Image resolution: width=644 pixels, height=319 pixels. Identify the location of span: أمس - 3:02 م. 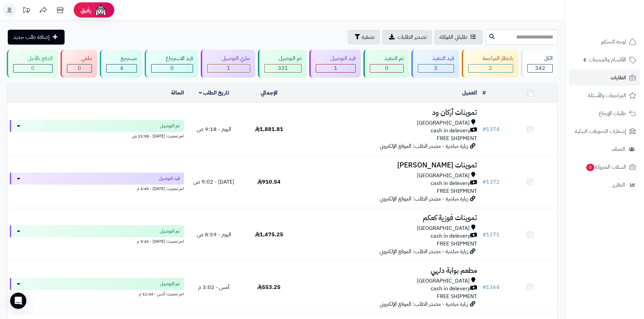
(213, 287).